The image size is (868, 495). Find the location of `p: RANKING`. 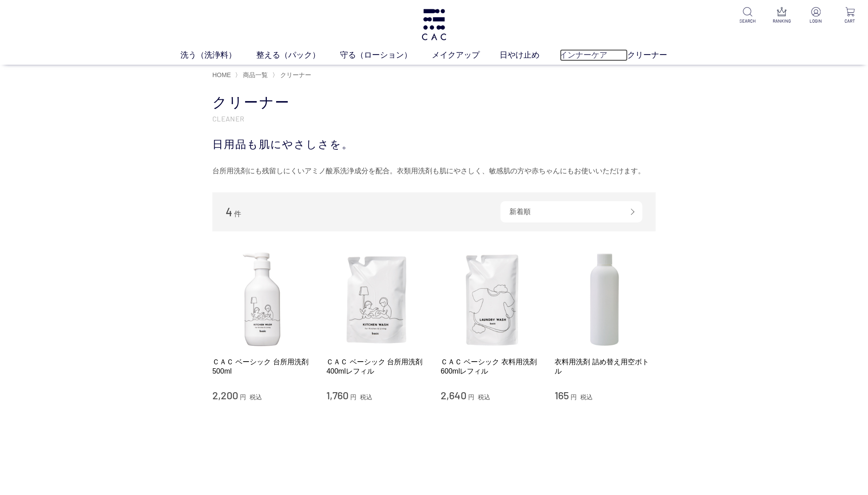

p: RANKING is located at coordinates (781, 21).